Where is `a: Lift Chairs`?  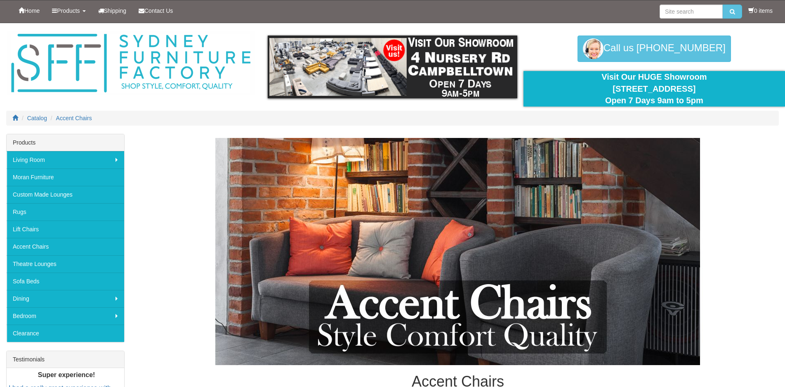 a: Lift Chairs is located at coordinates (65, 229).